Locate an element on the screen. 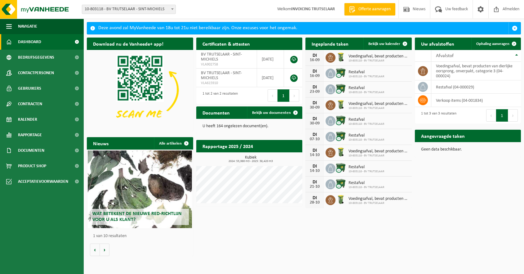  div: 16-09 is located at coordinates (314, 60).